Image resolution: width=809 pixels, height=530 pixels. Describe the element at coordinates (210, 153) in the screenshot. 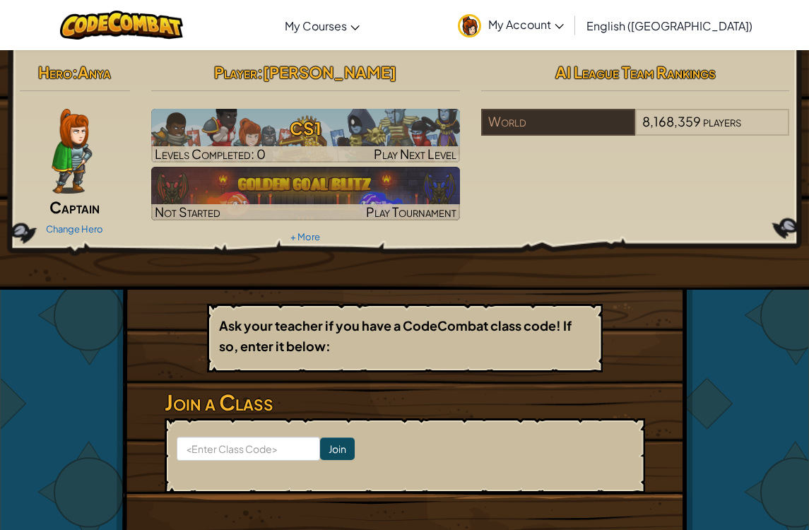

I see `span: Levels Completed: 0` at that location.